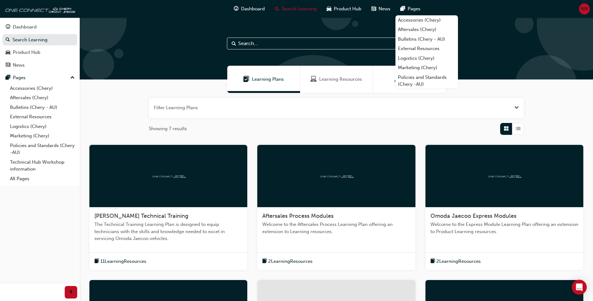 This screenshot has width=593, height=301. What do you see at coordinates (474, 216) in the screenshot?
I see `span: Omoda Jaecoo Express Modules` at bounding box center [474, 216].